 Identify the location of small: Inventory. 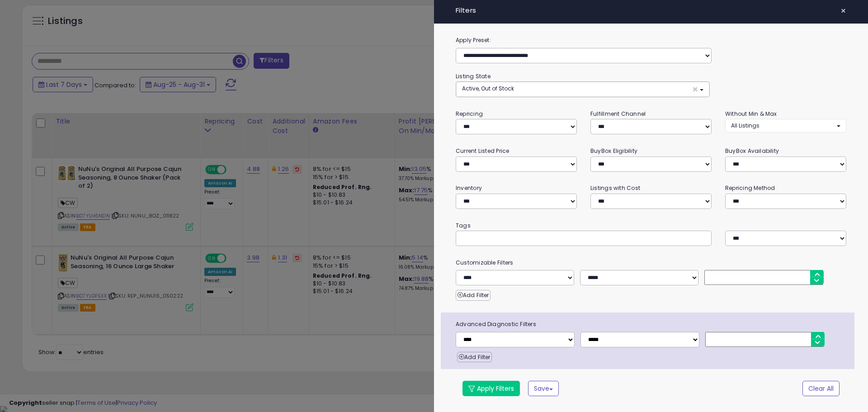
(469, 188).